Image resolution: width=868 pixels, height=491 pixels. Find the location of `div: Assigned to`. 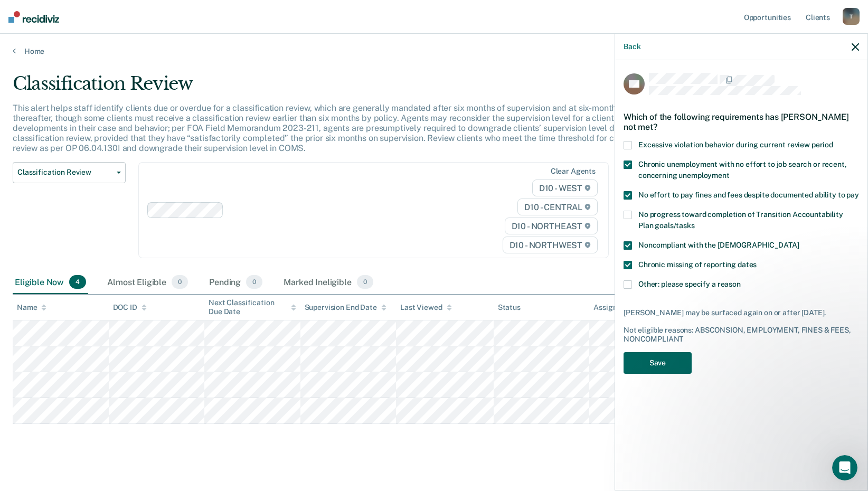

div: Assigned to is located at coordinates (618, 307).